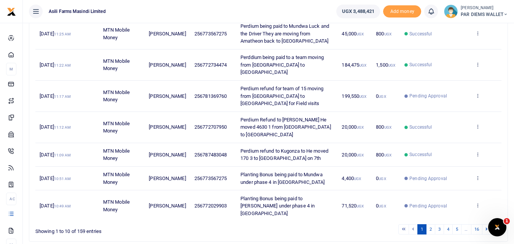 Image resolution: width=514 pixels, height=244 pixels. What do you see at coordinates (210, 65) in the screenshot?
I see `span: 256772734474` at bounding box center [210, 65].